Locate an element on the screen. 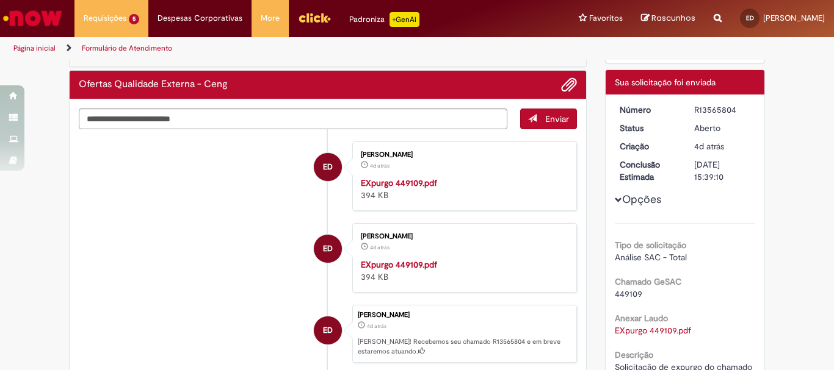 This screenshot has height=370, width=834. dt: Criação is located at coordinates (647, 146).